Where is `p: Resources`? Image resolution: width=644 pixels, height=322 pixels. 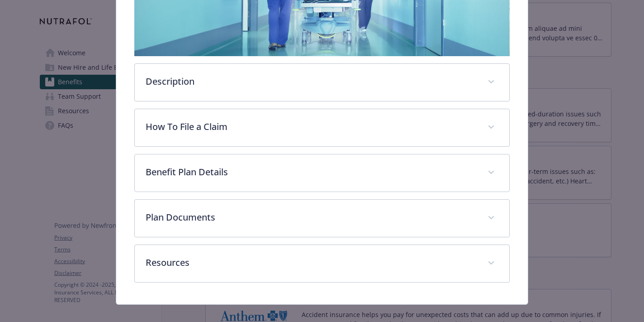 p: Resources is located at coordinates (311, 262).